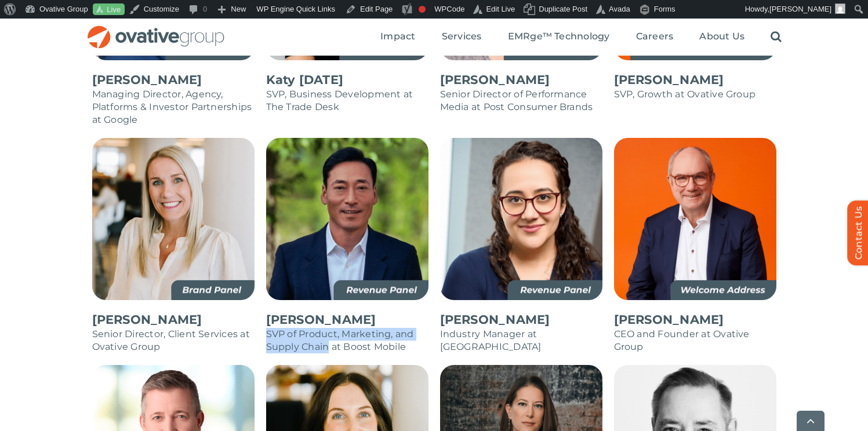  Describe the element at coordinates (559, 37) in the screenshot. I see `a: EMRge™ Technology` at that location.